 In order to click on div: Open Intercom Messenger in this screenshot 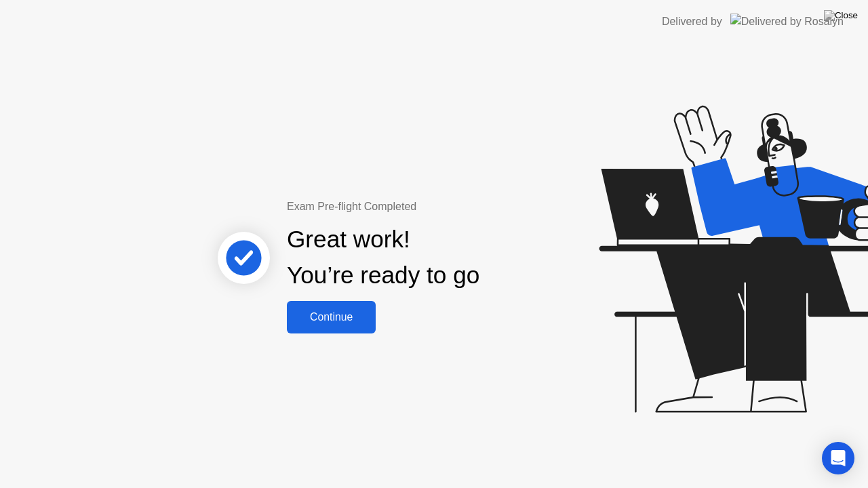, I will do `click(838, 458)`.